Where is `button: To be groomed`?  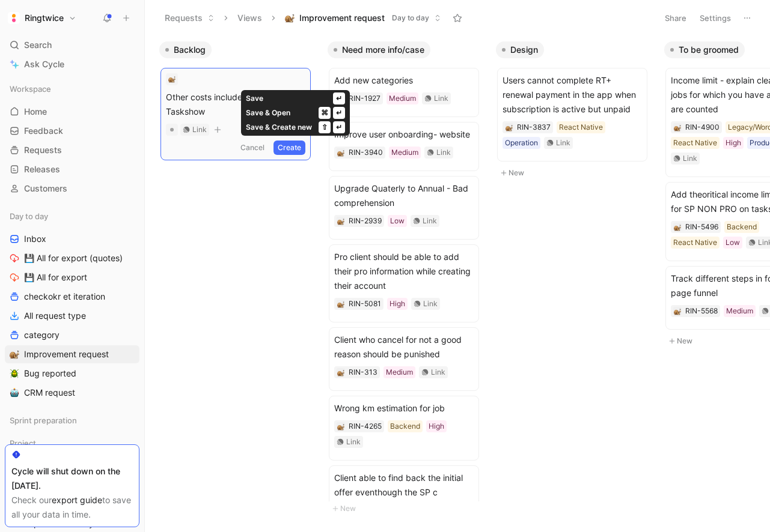 button: To be groomed is located at coordinates (704, 50).